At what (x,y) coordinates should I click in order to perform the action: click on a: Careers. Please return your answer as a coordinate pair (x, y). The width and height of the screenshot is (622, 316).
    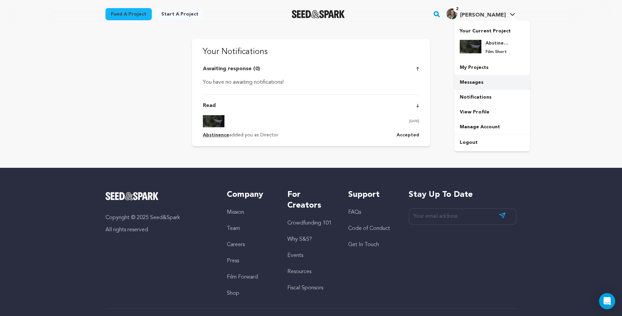
    Looking at the image, I should click on (236, 245).